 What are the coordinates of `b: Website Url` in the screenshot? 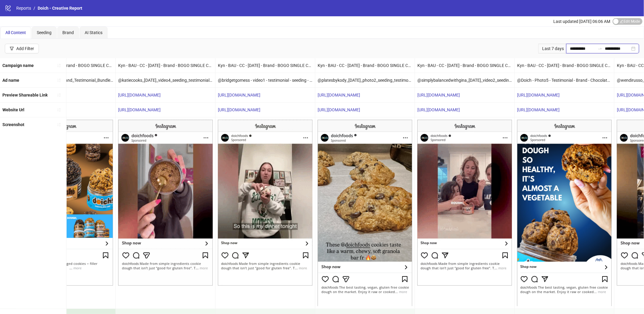 It's located at (13, 110).